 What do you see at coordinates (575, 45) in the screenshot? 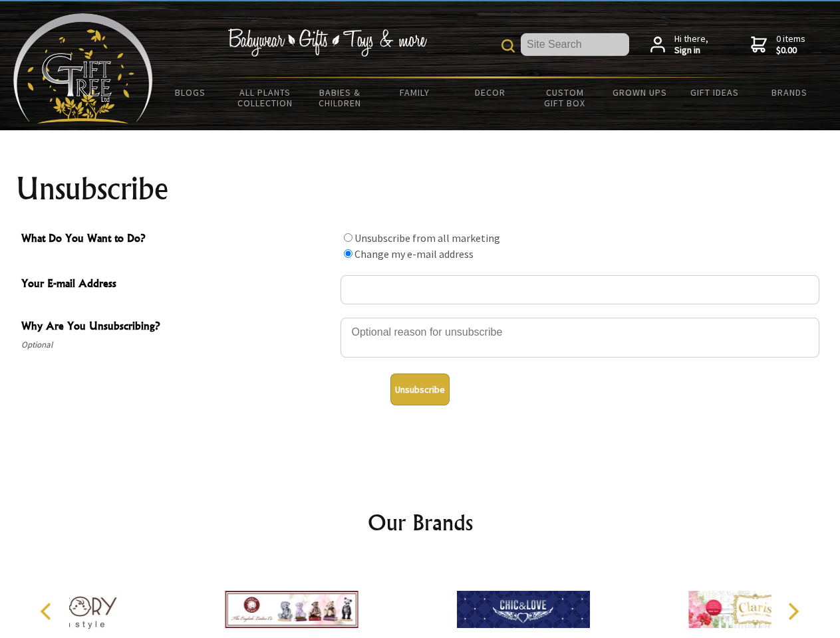
I see `input: Site Search` at bounding box center [575, 45].